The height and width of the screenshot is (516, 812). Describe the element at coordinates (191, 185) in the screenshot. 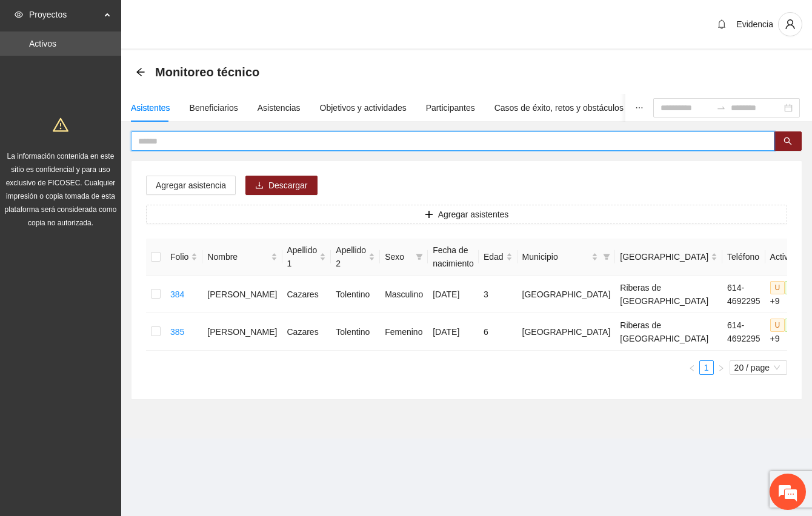

I see `span: Agregar asistencia` at that location.